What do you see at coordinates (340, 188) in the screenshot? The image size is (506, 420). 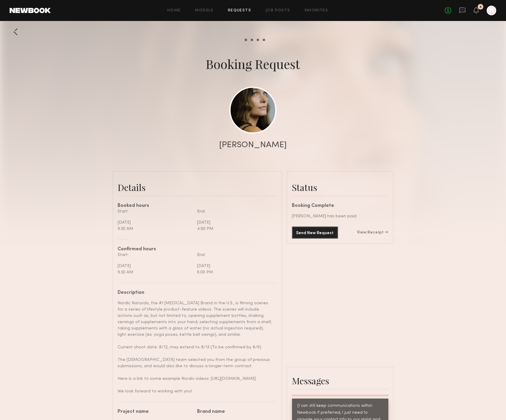 I see `div: Status` at bounding box center [340, 188].